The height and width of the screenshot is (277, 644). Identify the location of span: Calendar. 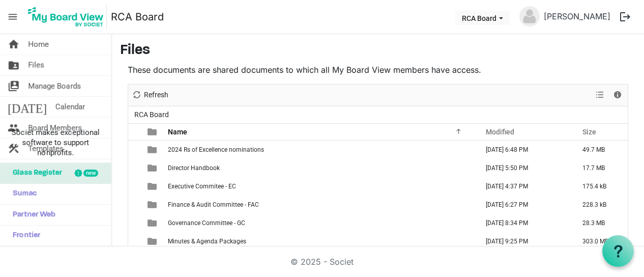
(70, 107).